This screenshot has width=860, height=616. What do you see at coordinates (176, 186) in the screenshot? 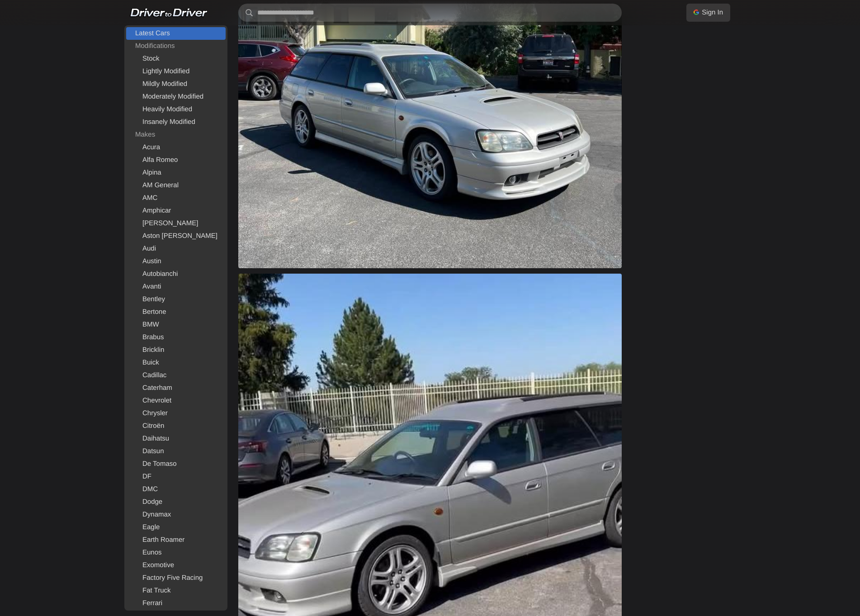
I see `a: AM General` at bounding box center [176, 186].